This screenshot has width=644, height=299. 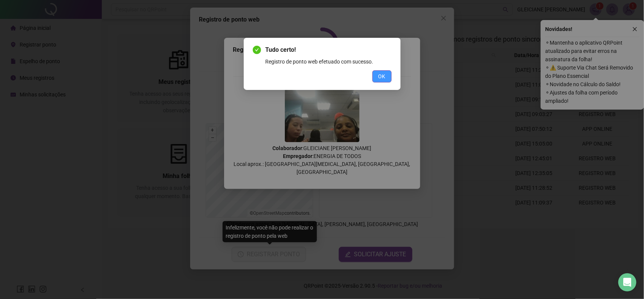 I want to click on span: check-circle, so click(x=257, y=50).